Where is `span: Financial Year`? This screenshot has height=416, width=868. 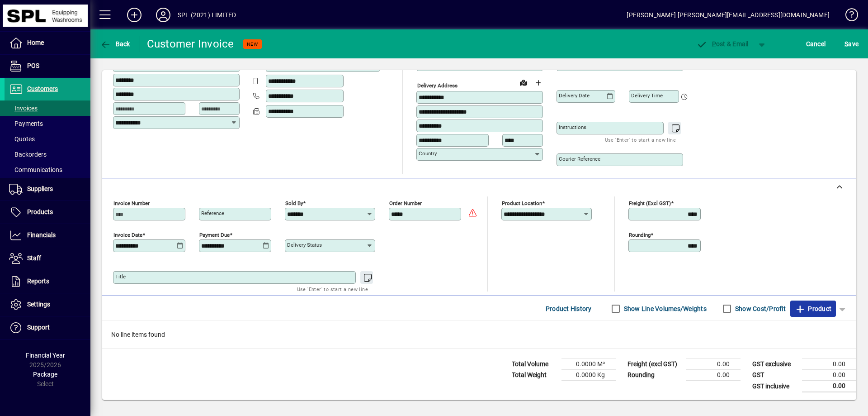 span: Financial Year is located at coordinates (45, 355).